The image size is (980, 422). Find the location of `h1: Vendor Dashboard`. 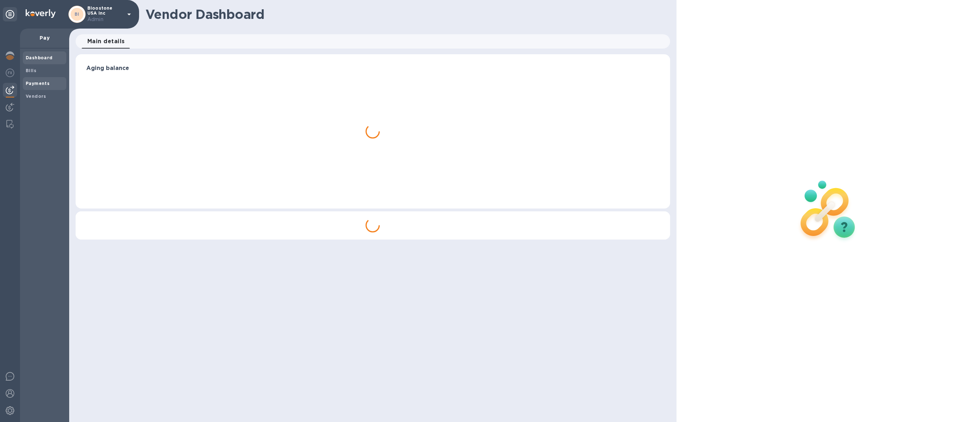

h1: Vendor Dashboard is located at coordinates (405, 14).